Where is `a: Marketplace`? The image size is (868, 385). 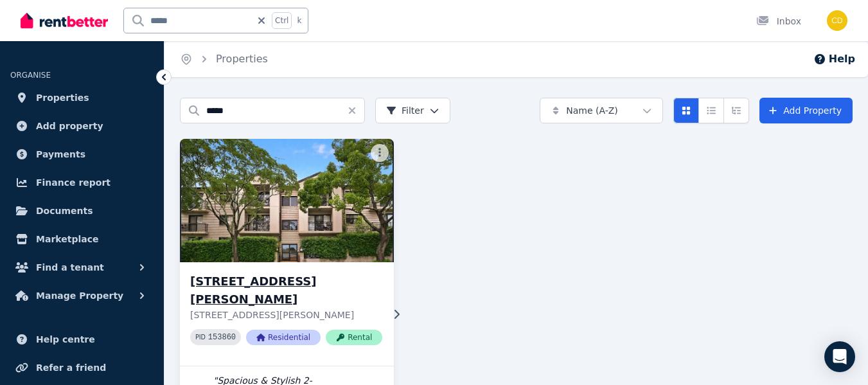 a: Marketplace is located at coordinates (82, 239).